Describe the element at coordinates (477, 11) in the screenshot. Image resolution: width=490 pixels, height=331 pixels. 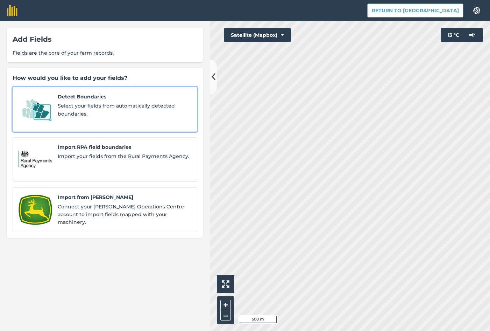
I see `img: A cog icon` at that location.